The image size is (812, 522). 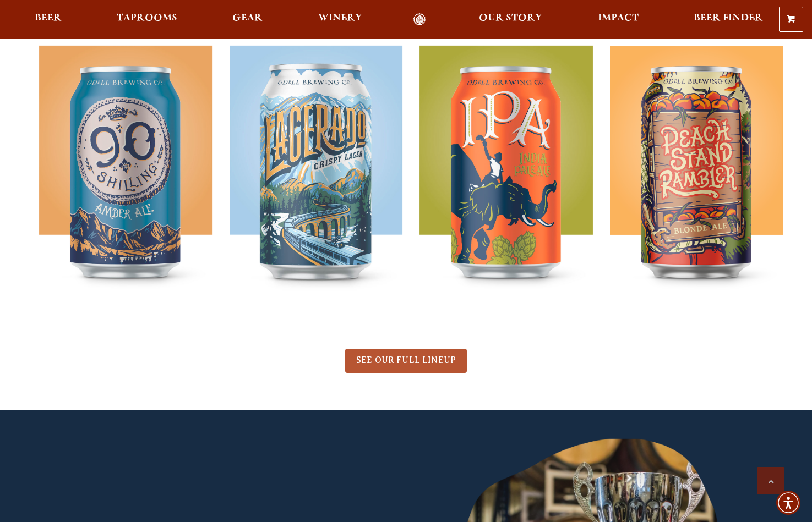 I want to click on span: Beer, so click(x=48, y=18).